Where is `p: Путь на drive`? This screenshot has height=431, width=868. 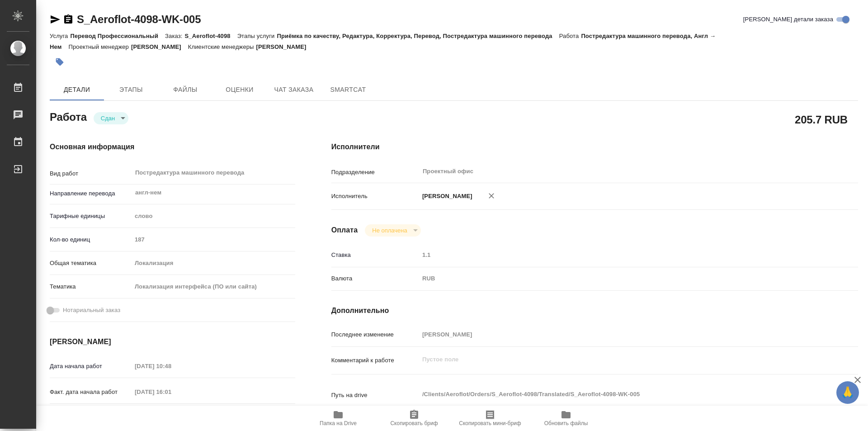
p: Путь на drive is located at coordinates (375, 395).